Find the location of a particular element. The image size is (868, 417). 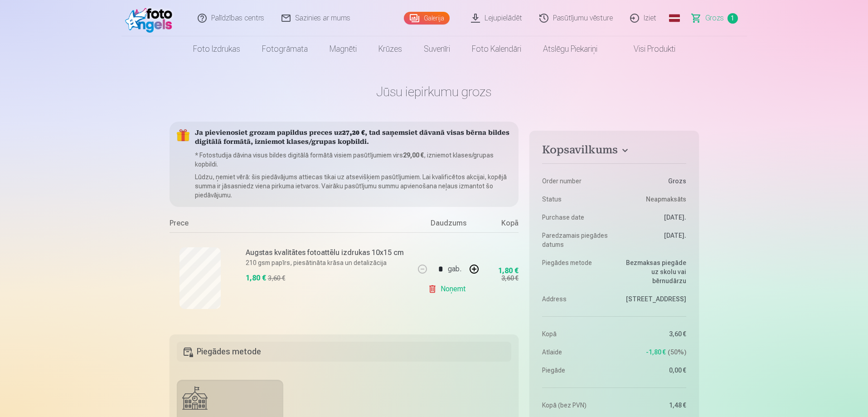

dd: 1,48 € is located at coordinates (653, 405).